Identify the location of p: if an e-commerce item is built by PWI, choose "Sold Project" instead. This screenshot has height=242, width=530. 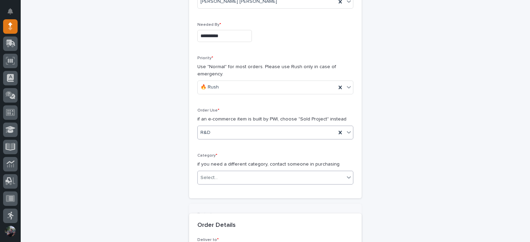
(275, 119).